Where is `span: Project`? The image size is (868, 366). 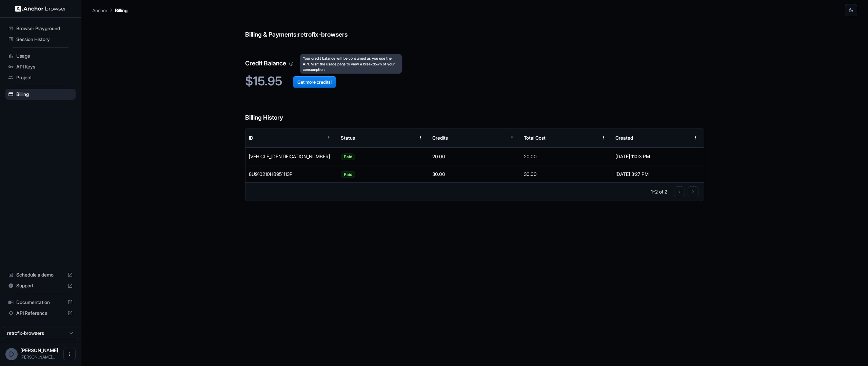
span: Project is located at coordinates (44, 78).